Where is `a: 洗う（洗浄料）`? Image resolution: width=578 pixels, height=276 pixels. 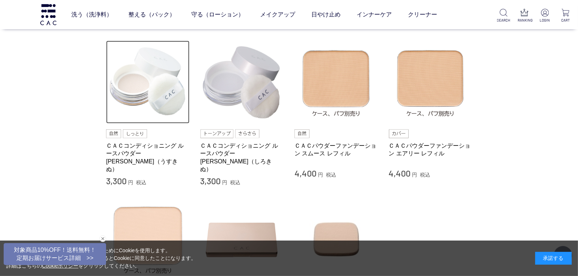
a: 洗う（洗浄料） is located at coordinates (92, 15).